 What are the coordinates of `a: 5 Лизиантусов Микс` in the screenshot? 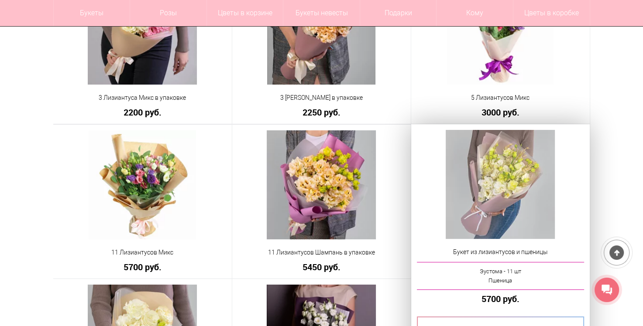 It's located at (500, 98).